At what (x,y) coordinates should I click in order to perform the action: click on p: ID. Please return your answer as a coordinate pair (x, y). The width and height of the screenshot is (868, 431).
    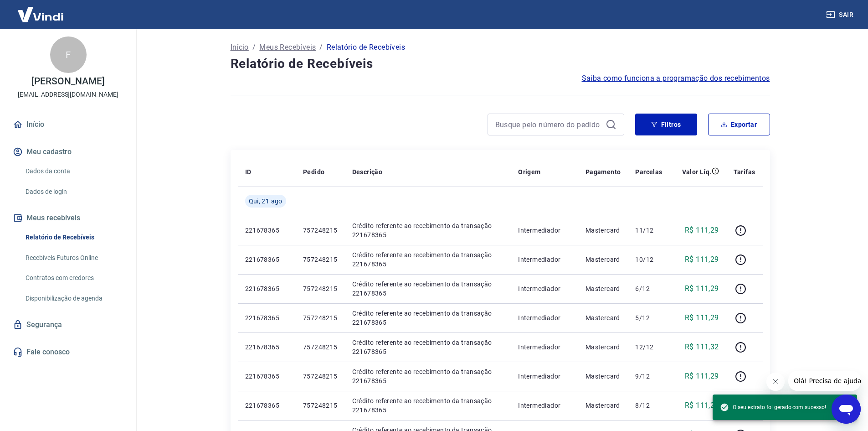
    Looking at the image, I should click on (248, 172).